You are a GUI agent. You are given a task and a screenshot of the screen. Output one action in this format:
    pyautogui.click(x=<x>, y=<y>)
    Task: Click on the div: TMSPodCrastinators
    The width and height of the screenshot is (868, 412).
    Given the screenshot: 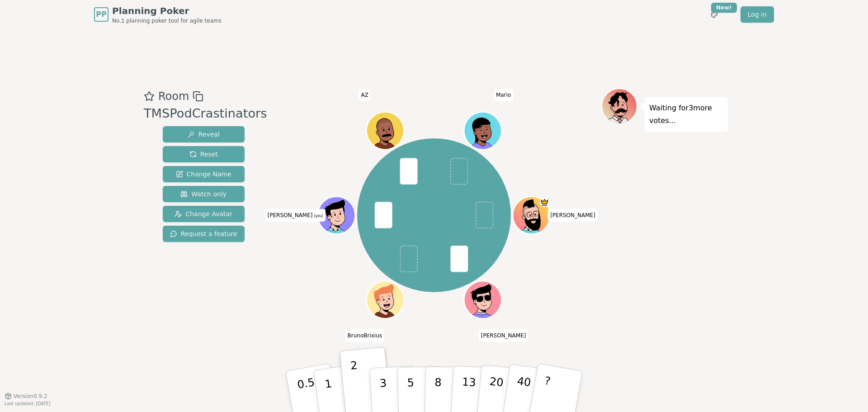 What is the action you would take?
    pyautogui.click(x=205, y=113)
    